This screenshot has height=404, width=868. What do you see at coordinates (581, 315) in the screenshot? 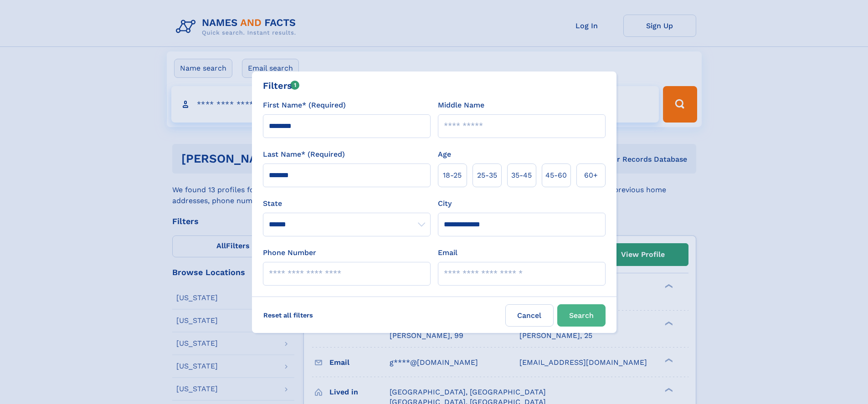
I see `button: Search` at bounding box center [581, 315].